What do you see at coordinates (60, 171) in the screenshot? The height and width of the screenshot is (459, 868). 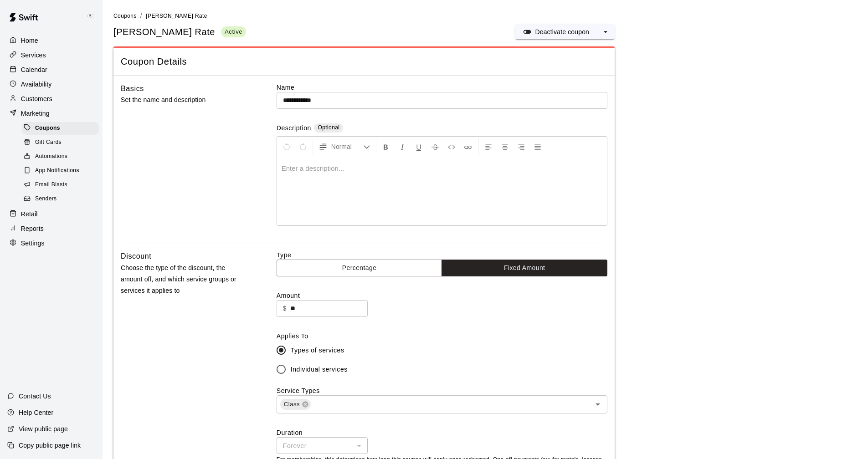 I see `div: App Notifications` at bounding box center [60, 171].